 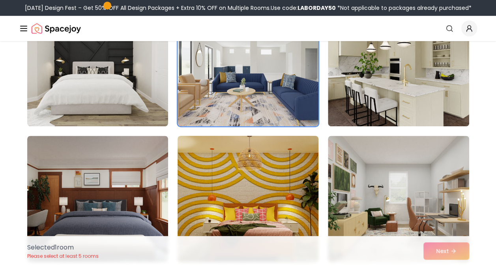 I want to click on b: LABORDAY50, so click(x=316, y=8).